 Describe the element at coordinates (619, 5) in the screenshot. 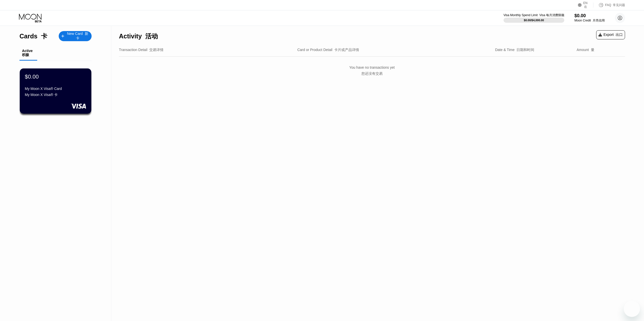

I see `font: 常见问题` at that location.